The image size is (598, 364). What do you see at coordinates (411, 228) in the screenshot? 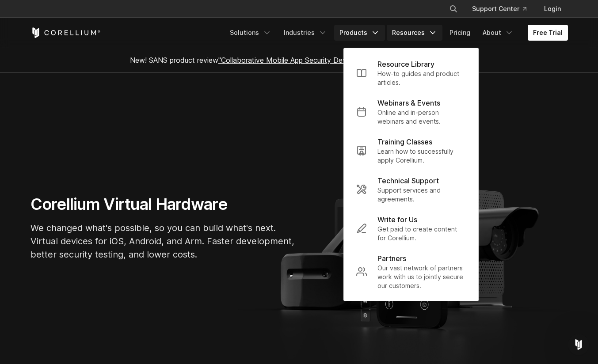
I see `a: Write for Us Get paid to create content for Corellium.` at bounding box center [411, 228].